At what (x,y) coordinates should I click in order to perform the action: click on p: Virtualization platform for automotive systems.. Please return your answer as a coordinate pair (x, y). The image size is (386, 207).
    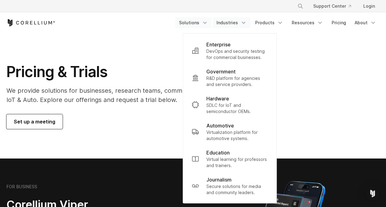
    Looking at the image, I should click on (237, 135).